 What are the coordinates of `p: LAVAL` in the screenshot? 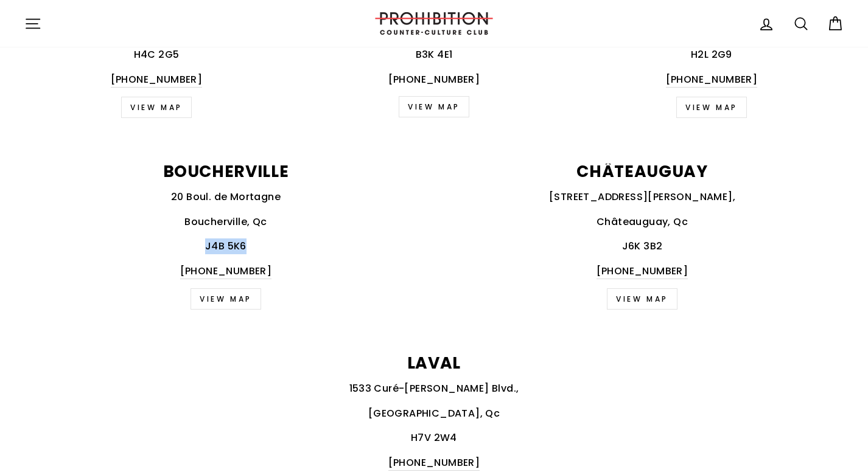 It's located at (434, 363).